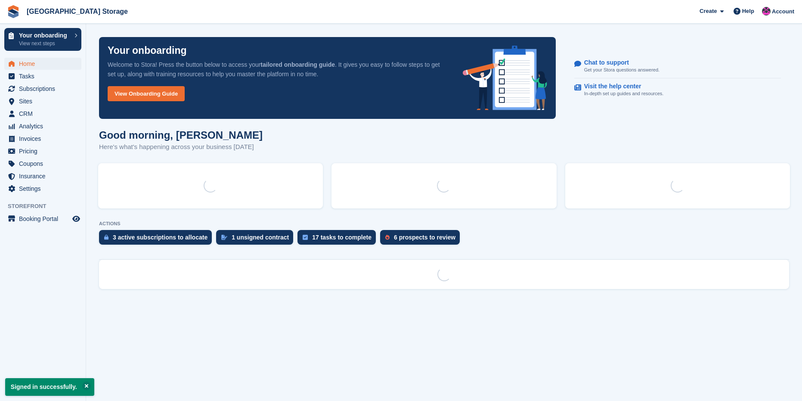 The image size is (802, 401). I want to click on span: Create, so click(708, 11).